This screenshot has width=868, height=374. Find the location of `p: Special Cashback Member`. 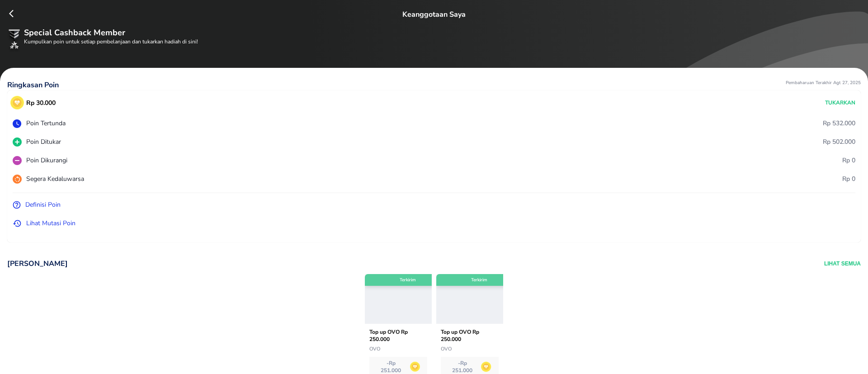

p: Special Cashback Member is located at coordinates (442, 32).